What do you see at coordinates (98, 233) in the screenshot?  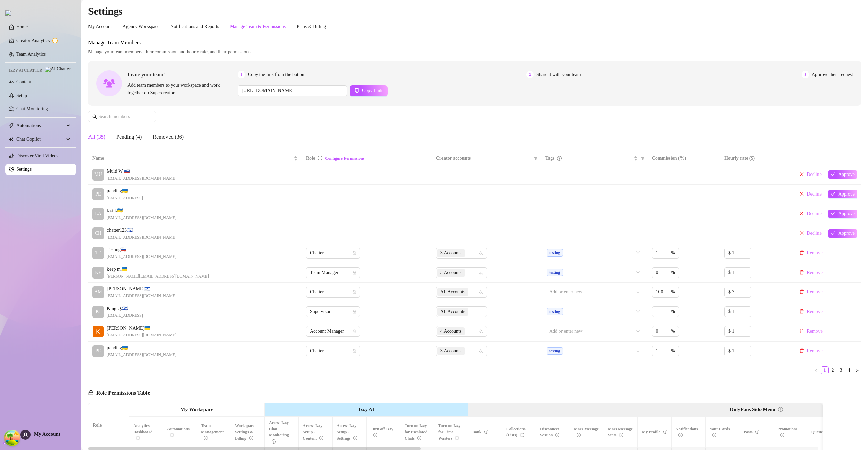 I see `span: CH` at bounding box center [98, 233].